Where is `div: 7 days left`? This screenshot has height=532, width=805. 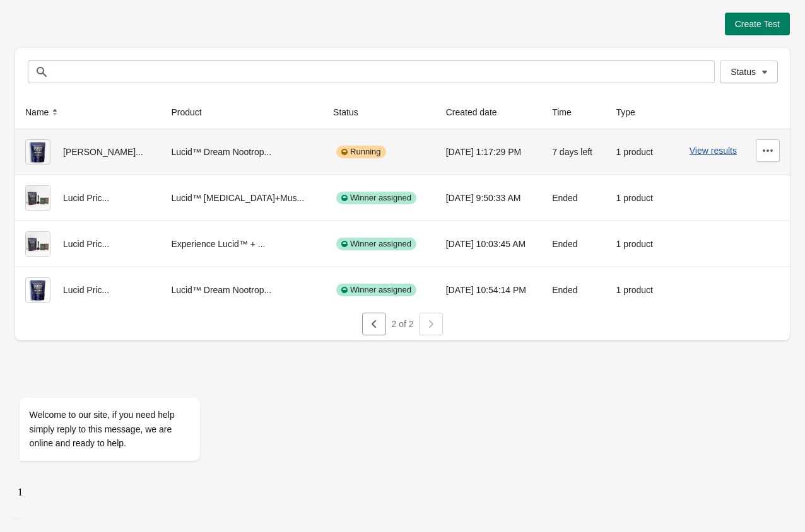 div: 7 days left is located at coordinates (573, 152).